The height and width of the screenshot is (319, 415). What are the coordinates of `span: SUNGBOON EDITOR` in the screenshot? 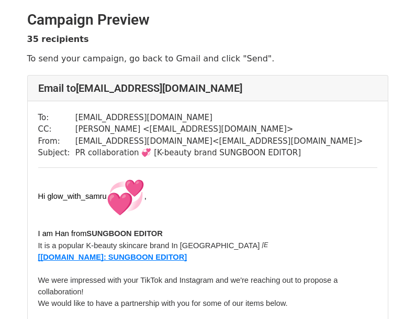 It's located at (125, 233).